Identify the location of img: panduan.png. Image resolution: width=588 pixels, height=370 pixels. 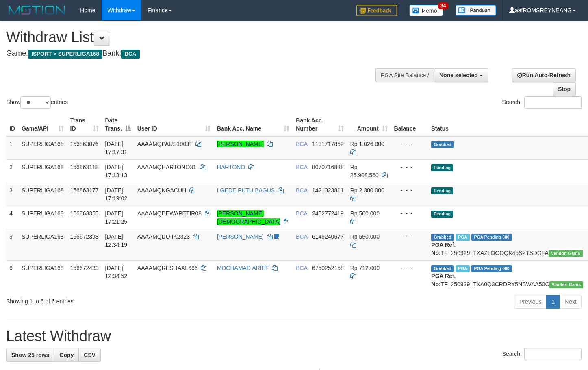
(476, 10).